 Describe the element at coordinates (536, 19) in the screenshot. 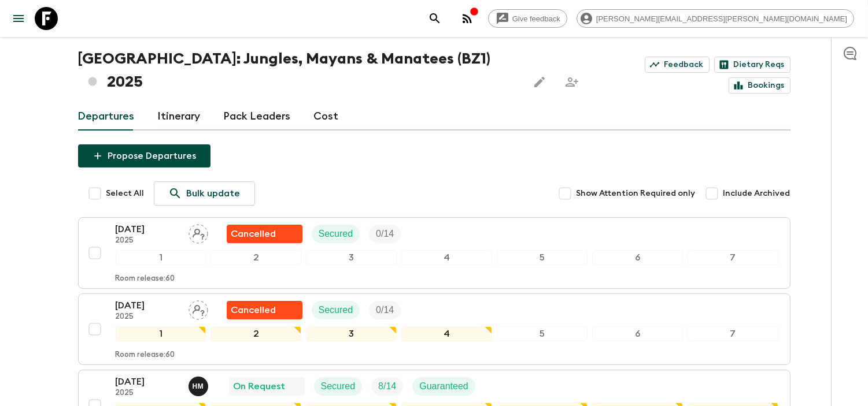

I see `span: Give feedback` at that location.